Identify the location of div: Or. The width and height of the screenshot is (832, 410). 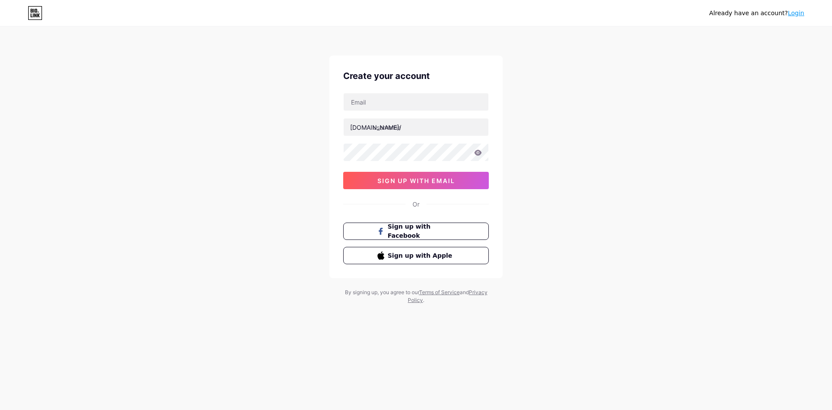
(416, 204).